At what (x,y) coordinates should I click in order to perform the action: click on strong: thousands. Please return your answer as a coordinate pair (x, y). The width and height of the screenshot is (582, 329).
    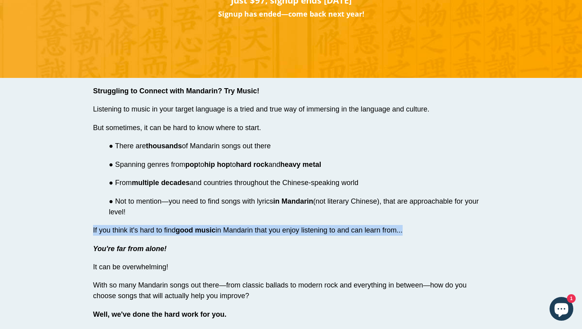
    Looking at the image, I should click on (164, 146).